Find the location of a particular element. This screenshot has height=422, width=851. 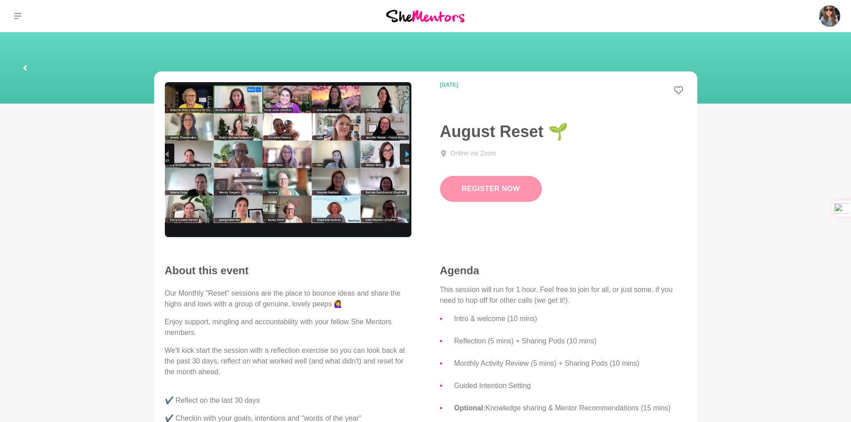

h4: Agenda is located at coordinates (563, 271).